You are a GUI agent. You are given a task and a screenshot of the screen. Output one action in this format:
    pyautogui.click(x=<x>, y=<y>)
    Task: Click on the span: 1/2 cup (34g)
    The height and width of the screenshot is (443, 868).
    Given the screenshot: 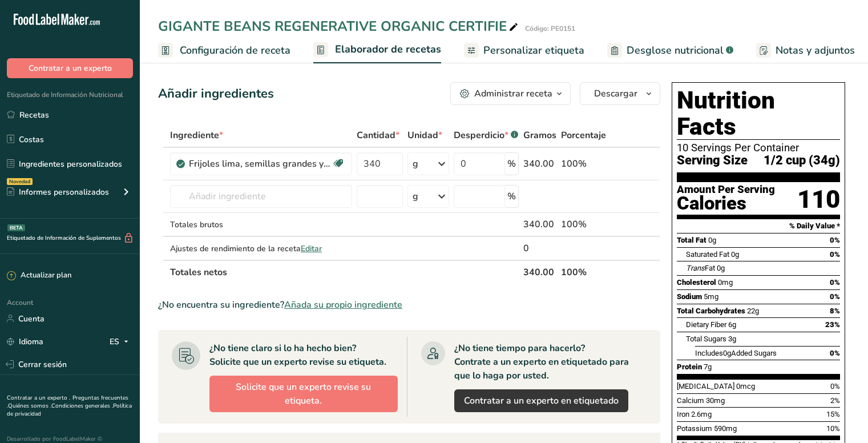 What is the action you would take?
    pyautogui.click(x=802, y=161)
    